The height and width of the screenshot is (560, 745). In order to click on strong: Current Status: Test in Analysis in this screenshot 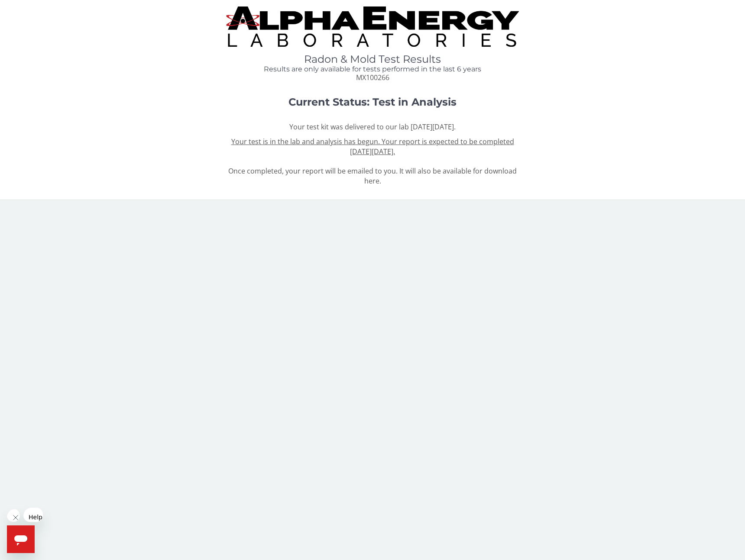, I will do `click(372, 102)`.